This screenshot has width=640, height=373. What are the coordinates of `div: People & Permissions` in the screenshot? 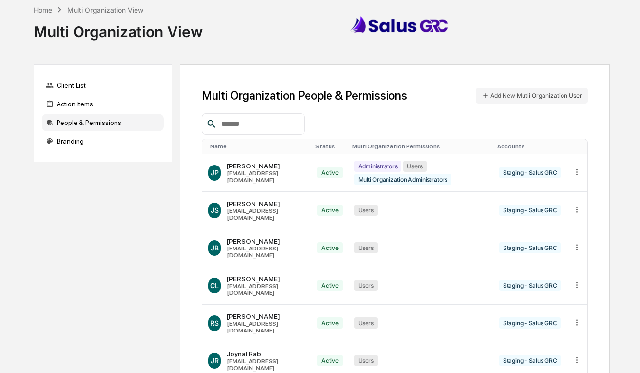 It's located at (103, 122).